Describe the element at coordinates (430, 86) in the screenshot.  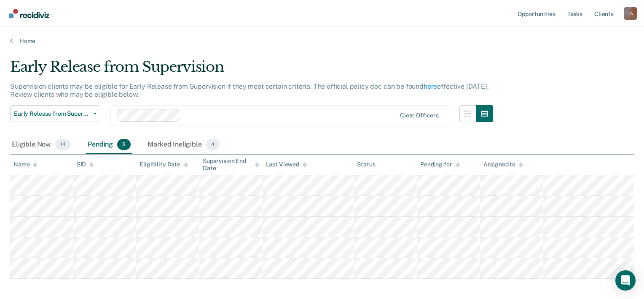
I see `a: here` at that location.